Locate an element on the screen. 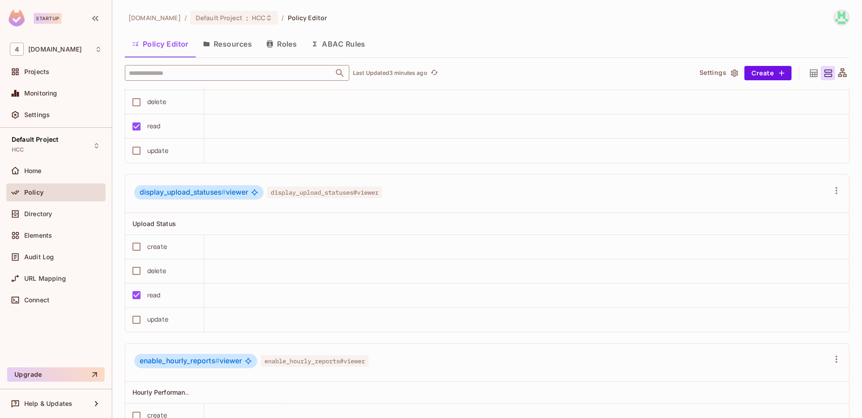 The height and width of the screenshot is (418, 862). span: refresh is located at coordinates (434, 73).